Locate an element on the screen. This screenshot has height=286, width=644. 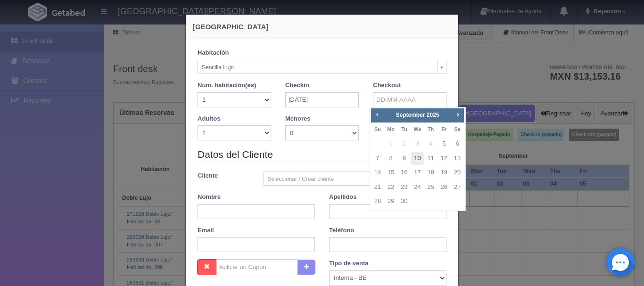
label: Tipo de venta is located at coordinates (349, 264).